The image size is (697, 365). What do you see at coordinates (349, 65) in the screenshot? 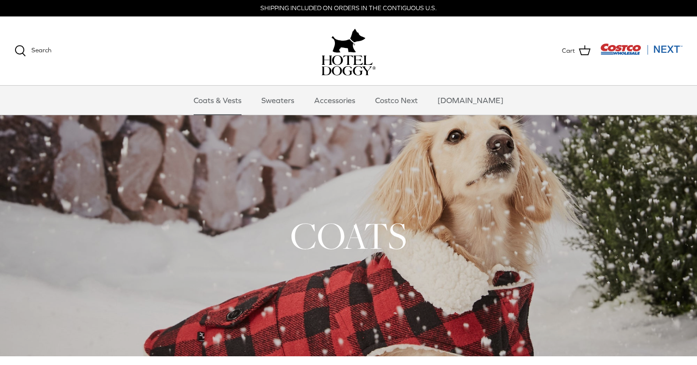
I see `img: hoteldoggycom` at bounding box center [349, 65].